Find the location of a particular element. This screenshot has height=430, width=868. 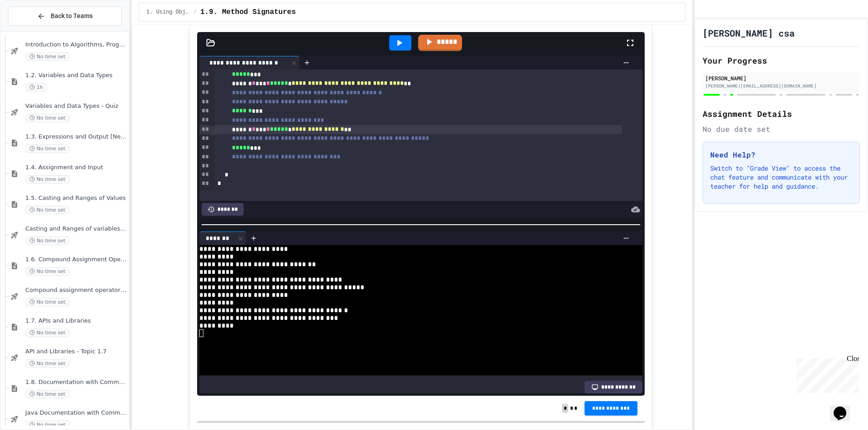

h2: Assignment Details is located at coordinates (781, 114).